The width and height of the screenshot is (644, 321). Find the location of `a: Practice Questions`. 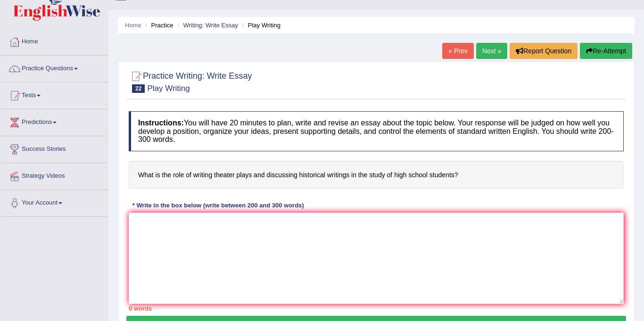

a: Practice Questions is located at coordinates (54, 68).